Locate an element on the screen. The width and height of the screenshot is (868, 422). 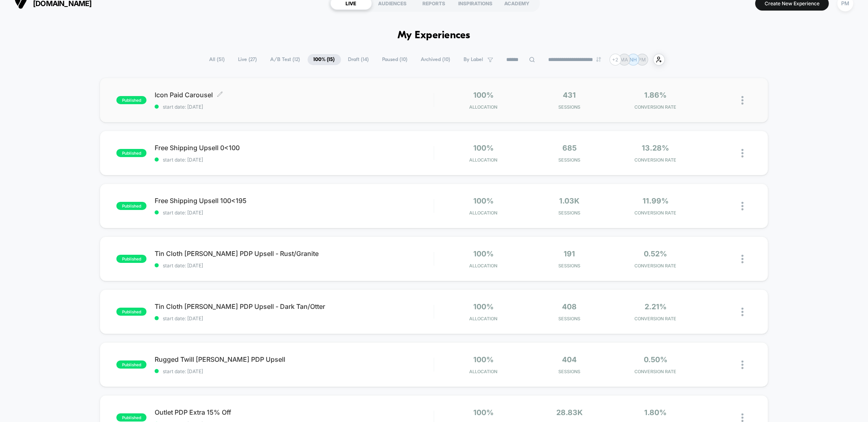
span: 191 is located at coordinates (570, 254).